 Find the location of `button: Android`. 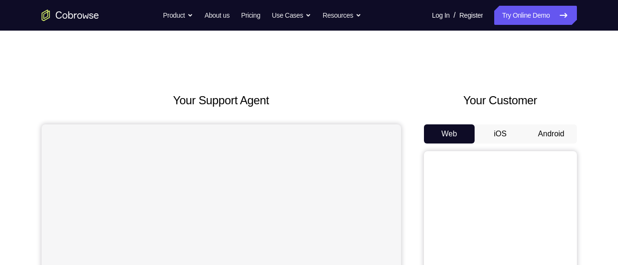

button: Android is located at coordinates (551, 134).